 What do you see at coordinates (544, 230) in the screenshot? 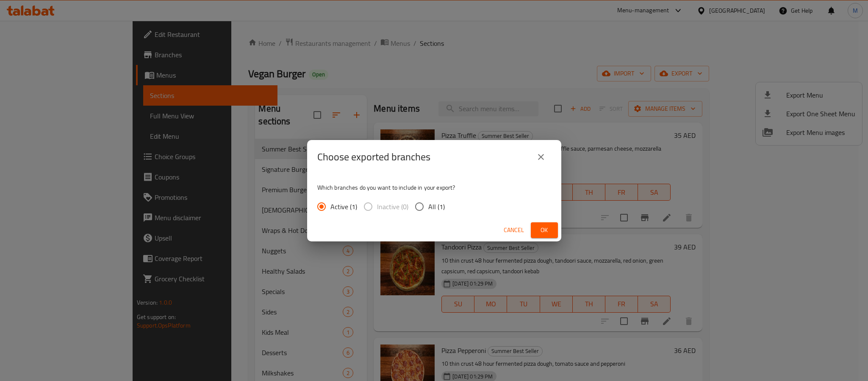
I see `button: Ok` at bounding box center [544, 230].